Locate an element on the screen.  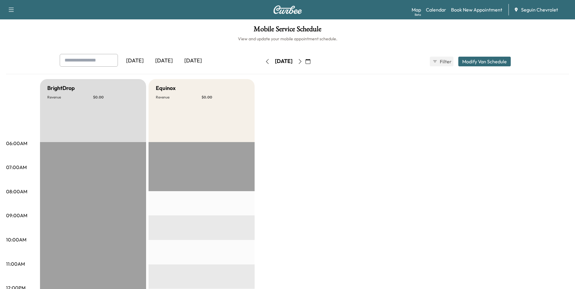
div: Beta is located at coordinates (418, 15).